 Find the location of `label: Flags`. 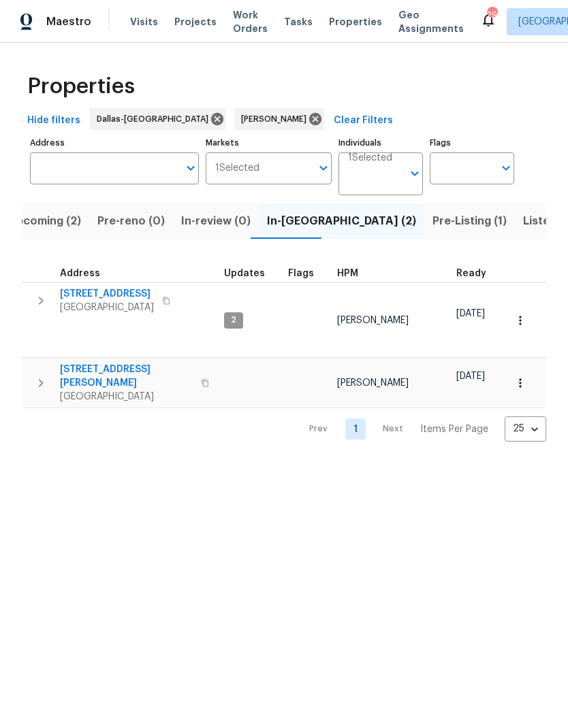

label: Flags is located at coordinates (472, 143).